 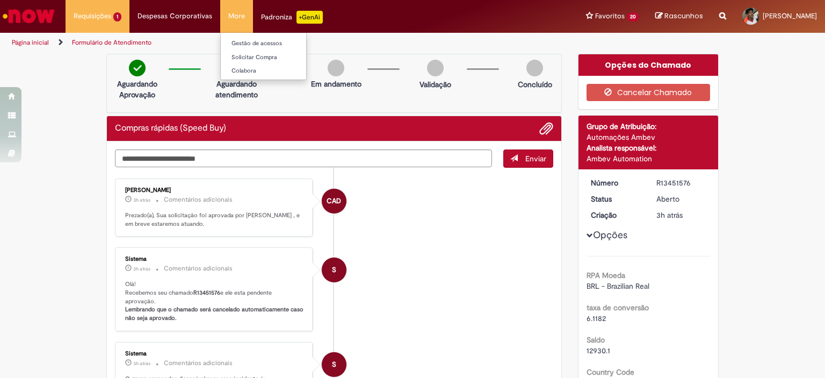 I want to click on span: Favoritos, so click(x=610, y=16).